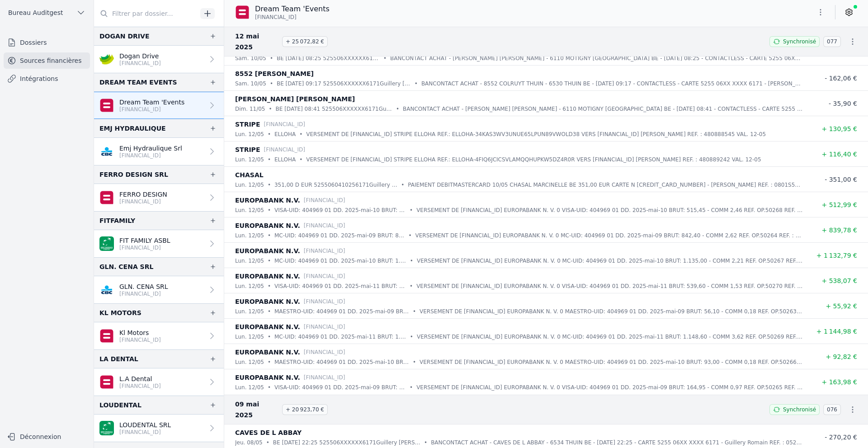  What do you see at coordinates (837, 255) in the screenshot?
I see `span: + 1 132,79 €` at bounding box center [837, 255].